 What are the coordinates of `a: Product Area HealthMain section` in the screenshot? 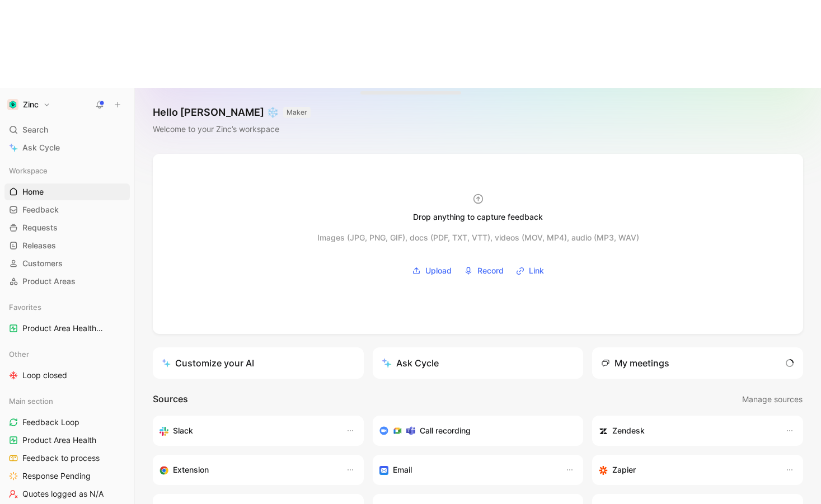 It's located at (67, 328).